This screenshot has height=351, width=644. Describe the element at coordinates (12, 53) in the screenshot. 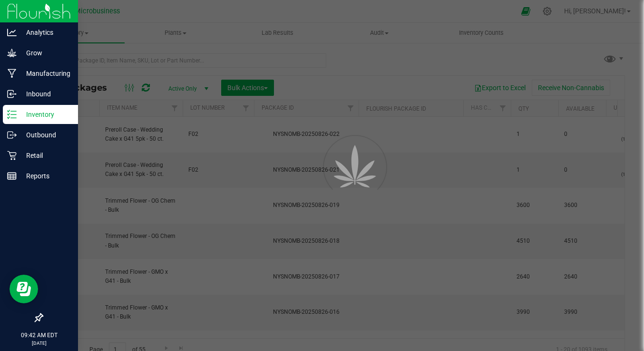

I see `inline-svg: Grow` at that location.